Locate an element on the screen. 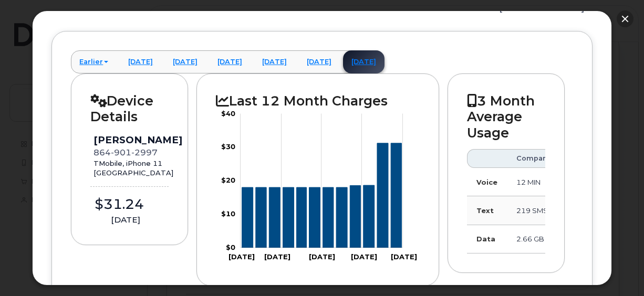  g: Chart is located at coordinates (319, 184).